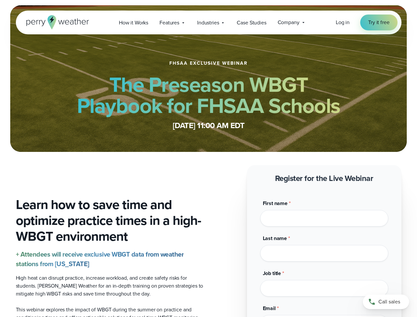  Describe the element at coordinates (208, 23) in the screenshot. I see `span: Industries` at that location.